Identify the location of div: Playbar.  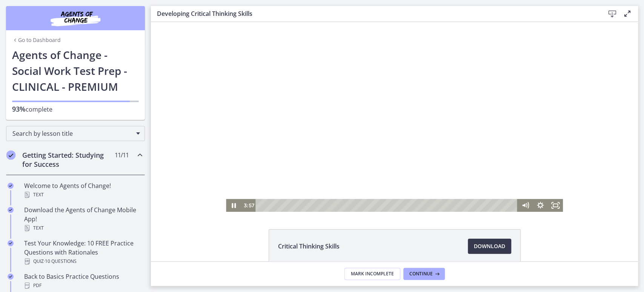
(236, 183).